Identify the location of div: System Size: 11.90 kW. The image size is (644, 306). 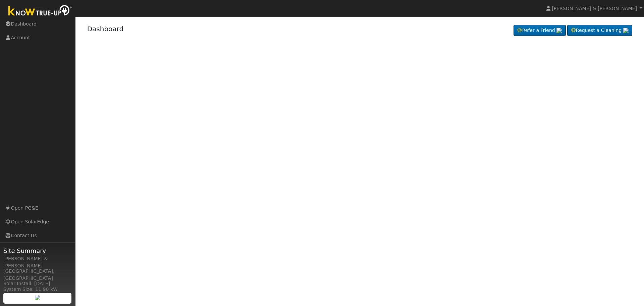
(38, 289).